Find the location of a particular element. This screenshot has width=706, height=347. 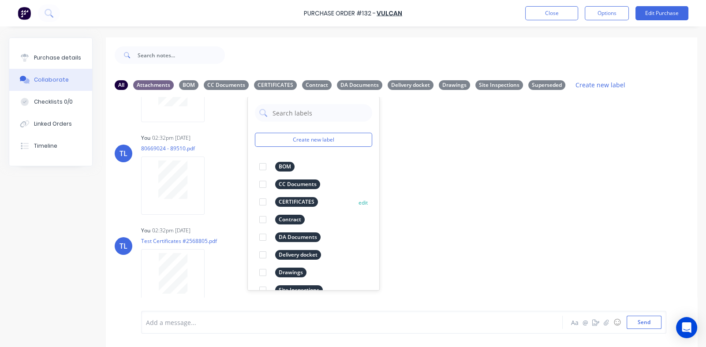

div: Purchase Order #132 - is located at coordinates (340, 13).